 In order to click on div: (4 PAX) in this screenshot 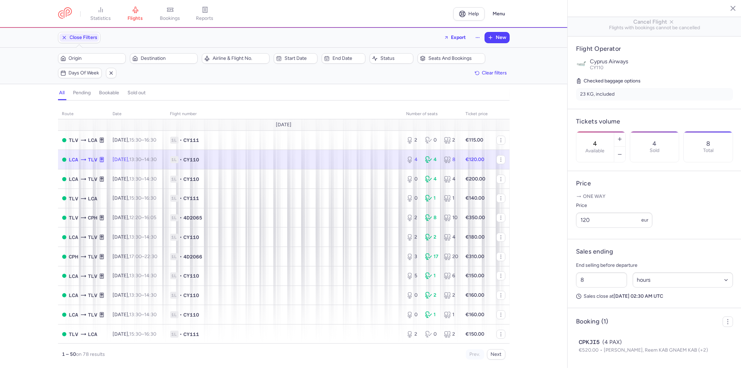, I will do `click(655, 342)`.